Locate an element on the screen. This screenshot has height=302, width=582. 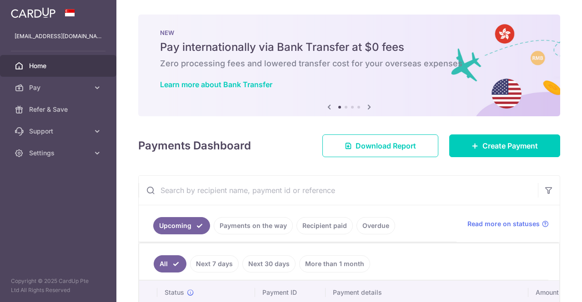
a: More than 1 month is located at coordinates (334, 264).